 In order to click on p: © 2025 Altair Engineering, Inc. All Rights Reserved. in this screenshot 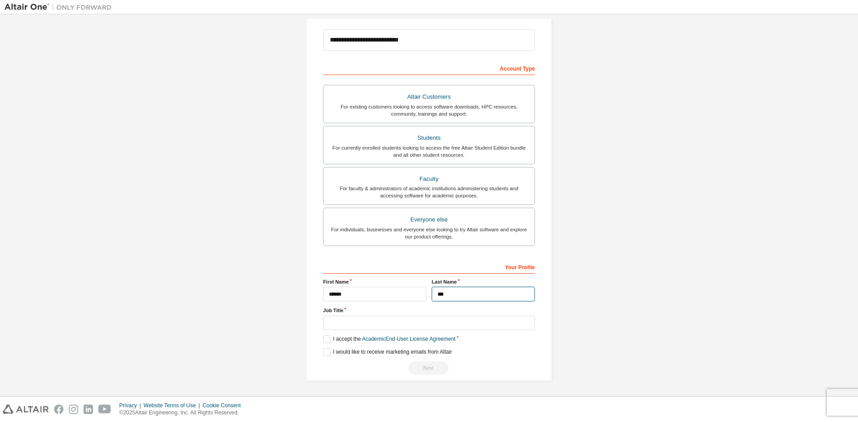, I will do `click(183, 413)`.